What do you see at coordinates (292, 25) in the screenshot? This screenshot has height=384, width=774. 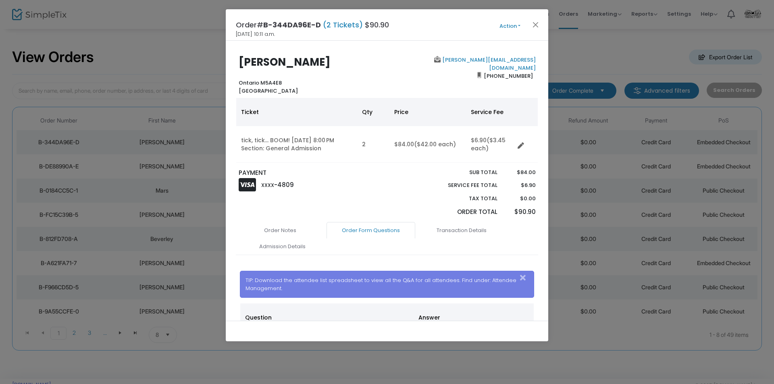 I see `span: B-344DA96E-D` at bounding box center [292, 25].